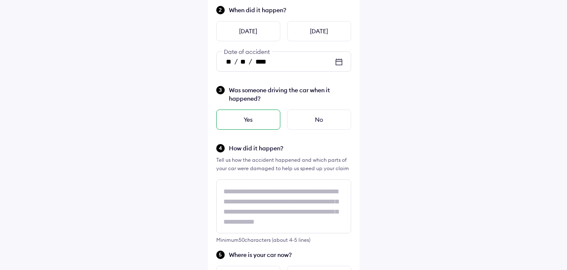 The width and height of the screenshot is (567, 270). I want to click on span: Date of accident, so click(247, 52).